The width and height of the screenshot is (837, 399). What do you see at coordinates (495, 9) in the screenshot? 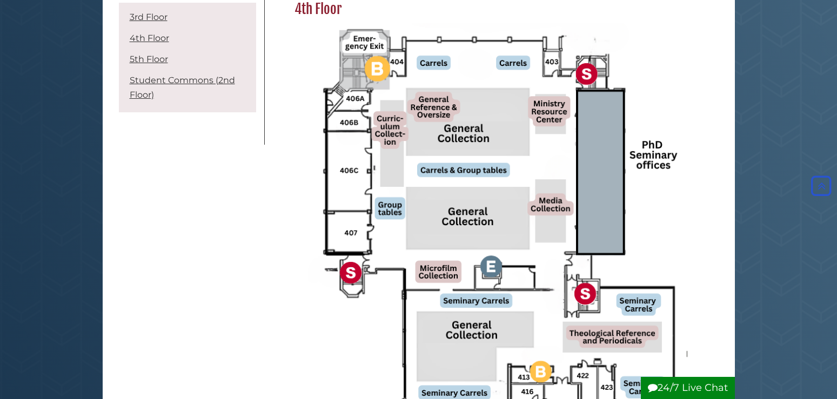
I see `h2: 4th Floor` at bounding box center [495, 9].